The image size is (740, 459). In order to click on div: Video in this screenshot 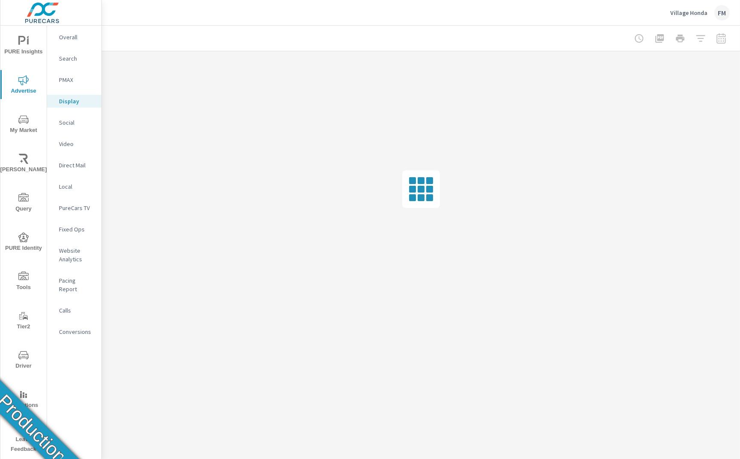, I will do `click(74, 144)`.